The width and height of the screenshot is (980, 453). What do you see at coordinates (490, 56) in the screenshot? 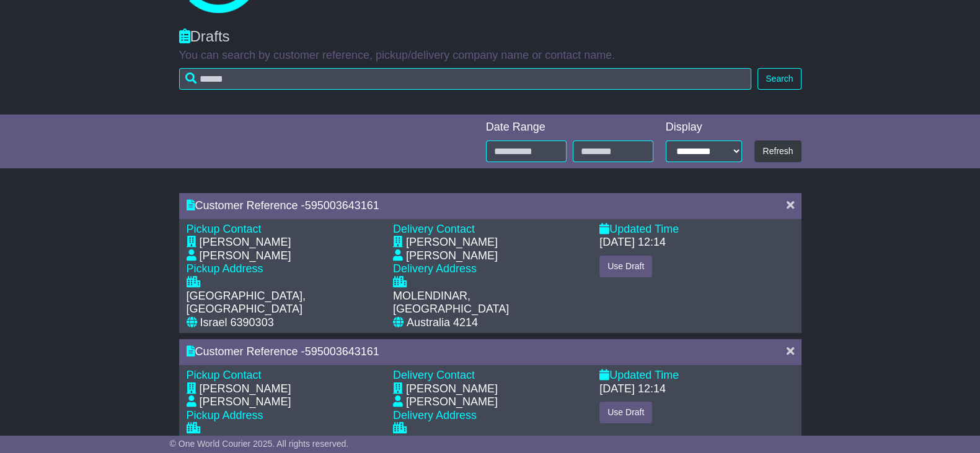
I see `p: You can search by customer reference, pickup/delivery company name or contact name.` at bounding box center [490, 56].